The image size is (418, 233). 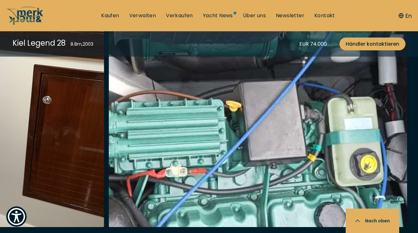 What do you see at coordinates (372, 44) in the screenshot?
I see `span: Händler kontaktieren` at bounding box center [372, 44].